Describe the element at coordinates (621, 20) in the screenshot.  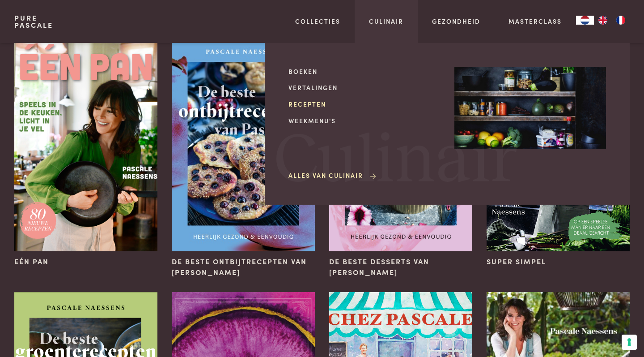
I see `a: FR` at that location.